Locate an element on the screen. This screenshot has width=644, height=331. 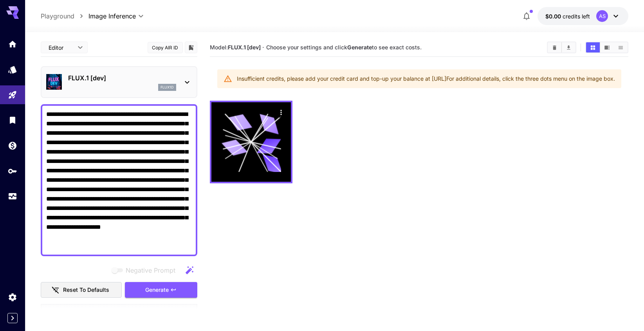
p: FLUX.1 [dev] is located at coordinates (122, 78).